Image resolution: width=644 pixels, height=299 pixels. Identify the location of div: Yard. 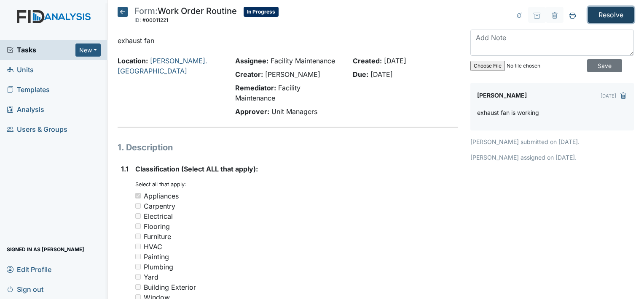
(151, 277).